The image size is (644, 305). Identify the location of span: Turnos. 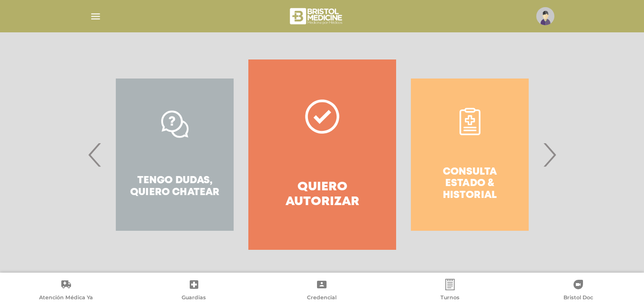
(450, 299).